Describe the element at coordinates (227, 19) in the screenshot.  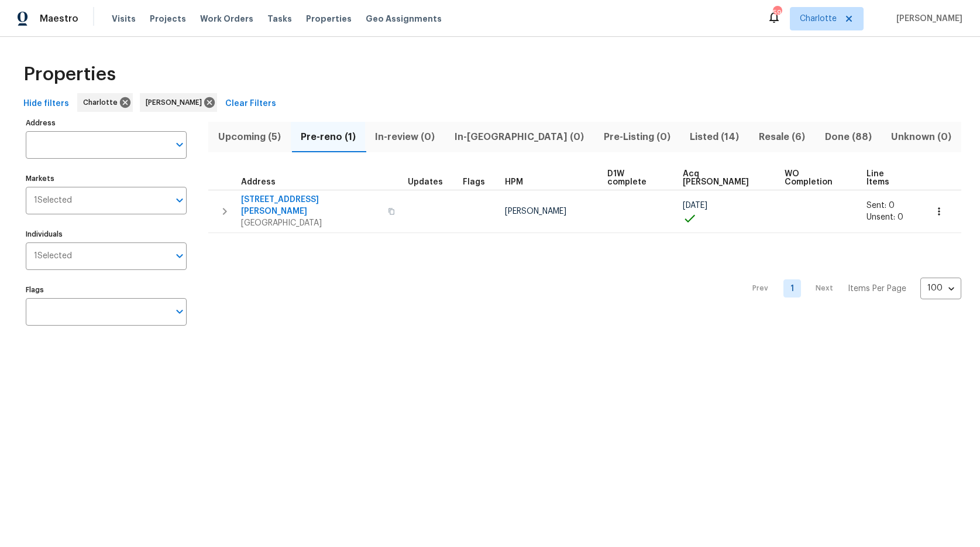
I see `span: Work Orders` at that location.